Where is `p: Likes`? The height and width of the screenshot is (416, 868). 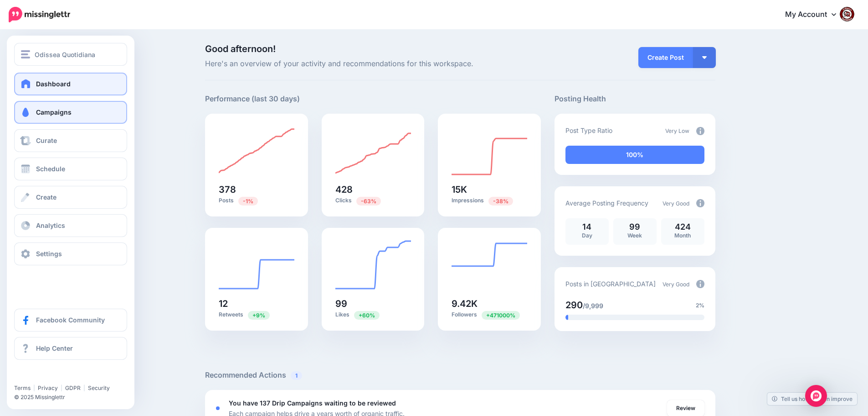 p: Likes is located at coordinates (373, 314).